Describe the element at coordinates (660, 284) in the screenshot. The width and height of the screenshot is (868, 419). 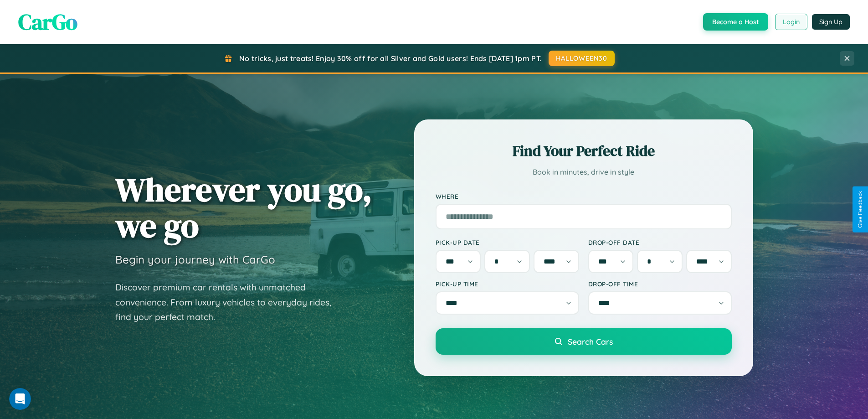
I see `label: Drop-off Time` at that location.